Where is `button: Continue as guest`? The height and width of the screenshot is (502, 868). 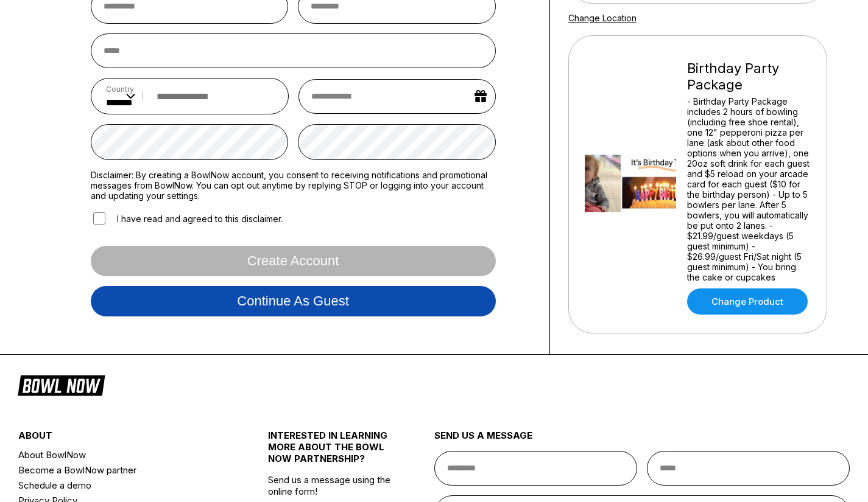 button: Continue as guest is located at coordinates (293, 301).